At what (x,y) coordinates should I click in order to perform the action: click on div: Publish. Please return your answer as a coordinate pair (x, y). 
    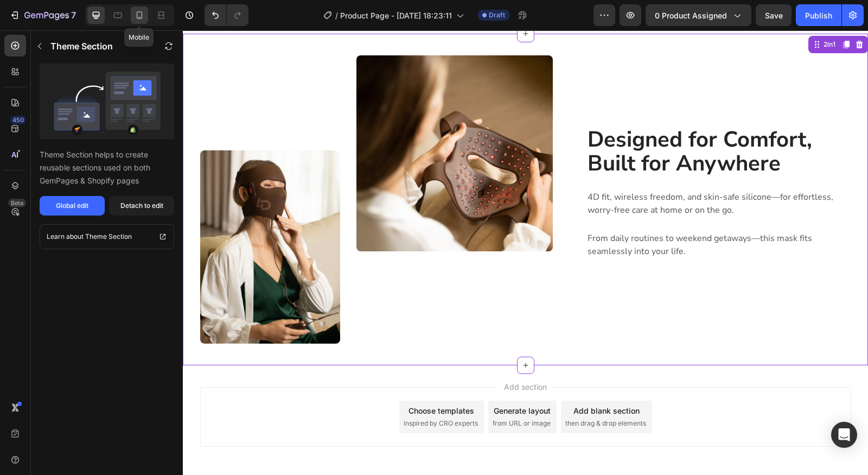
    Looking at the image, I should click on (819, 15).